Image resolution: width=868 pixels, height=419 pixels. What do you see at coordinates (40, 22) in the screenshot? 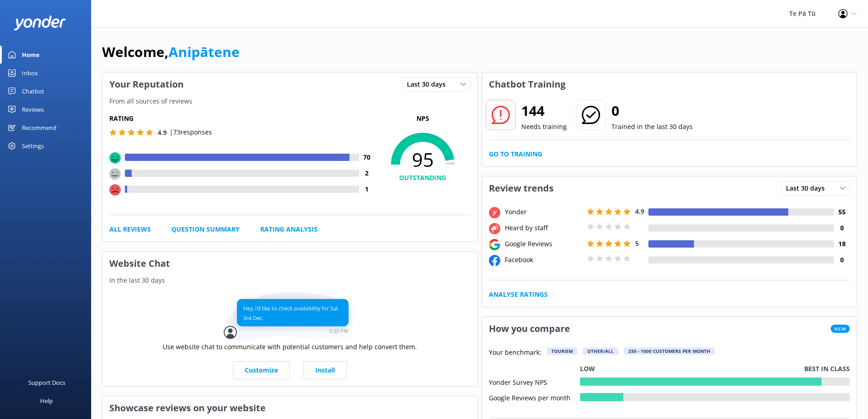
I see `img: yonder-white-logo.png` at bounding box center [40, 22].